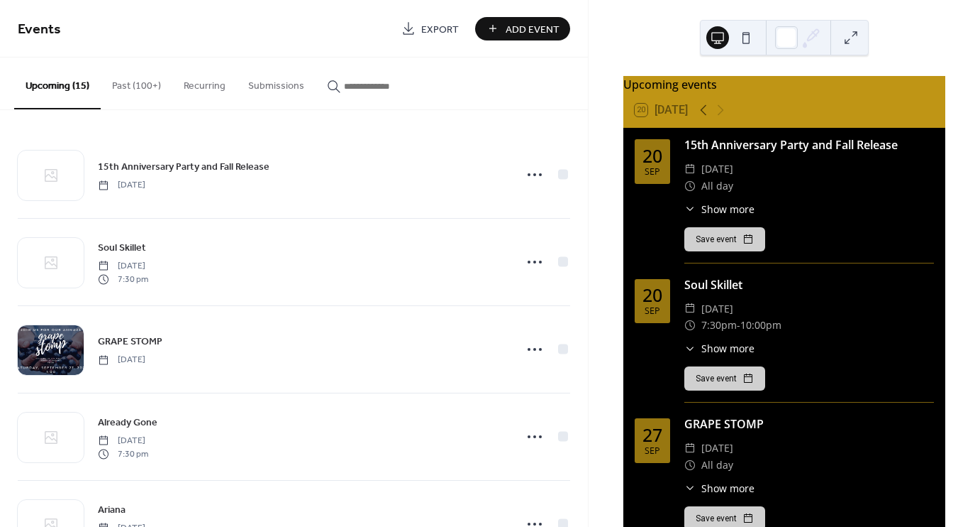  Describe the element at coordinates (523, 29) in the screenshot. I see `a: Add Event` at that location.